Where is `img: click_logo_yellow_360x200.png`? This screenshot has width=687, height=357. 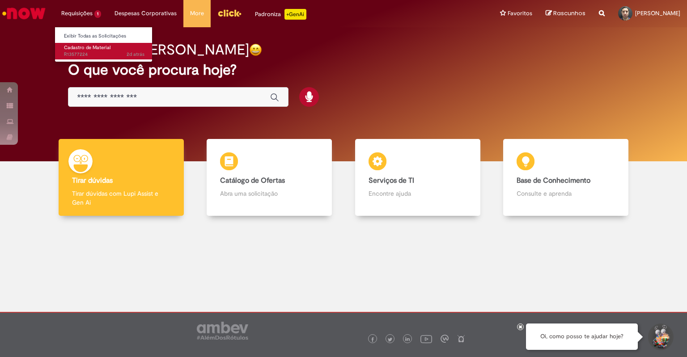
img: click_logo_yellow_360x200.png is located at coordinates (229, 13).